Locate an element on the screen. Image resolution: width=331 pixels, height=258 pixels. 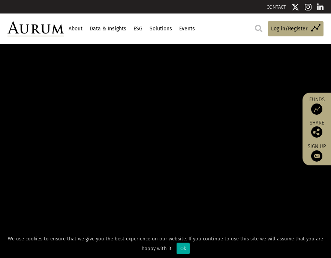
a: Log in/Register is located at coordinates (296, 28).